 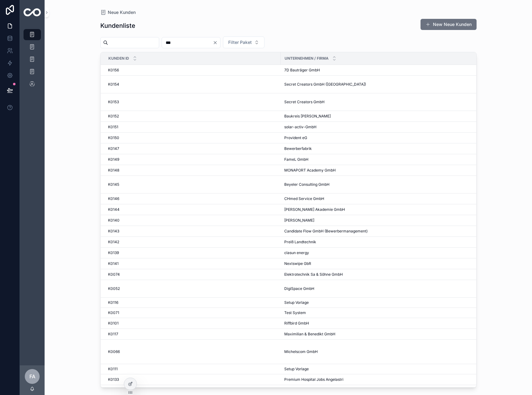 I want to click on a: Nextswipe GbR, so click(x=380, y=264).